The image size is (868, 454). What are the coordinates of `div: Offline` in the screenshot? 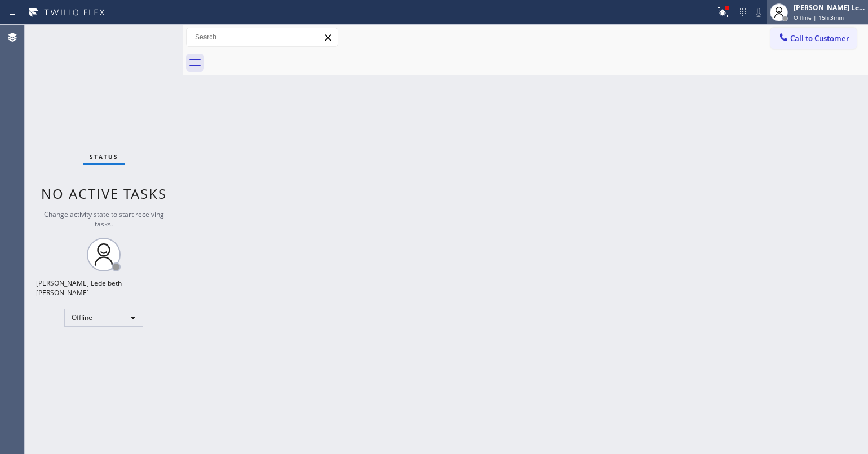 It's located at (104, 318).